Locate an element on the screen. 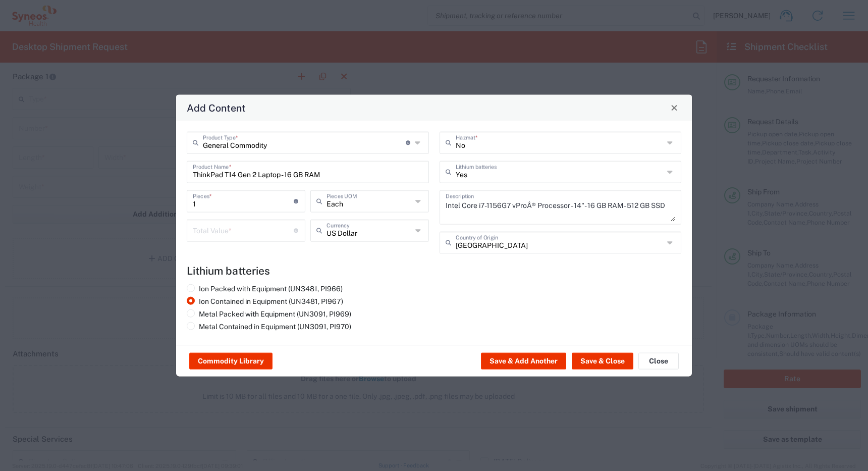 The height and width of the screenshot is (471, 868). h4: Add Content is located at coordinates (216, 107).